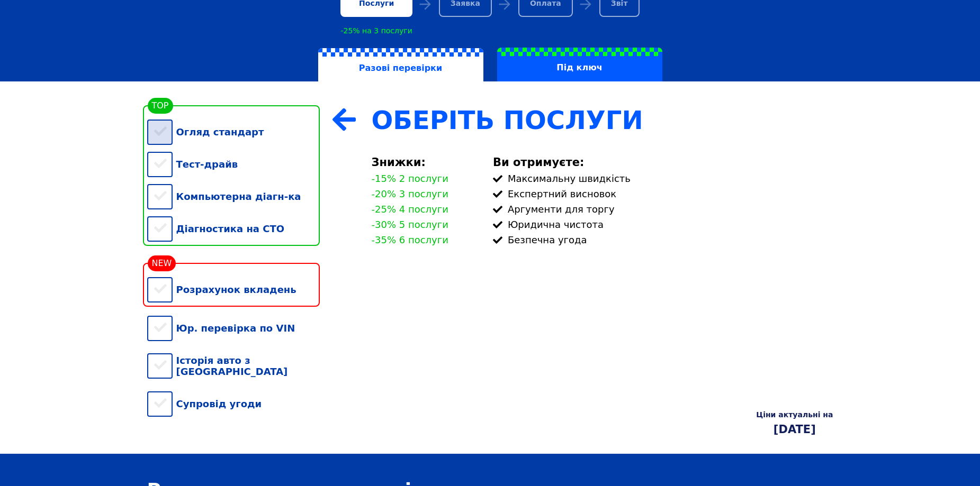  Describe the element at coordinates (401, 65) in the screenshot. I see `label: Разові перевірки` at that location.